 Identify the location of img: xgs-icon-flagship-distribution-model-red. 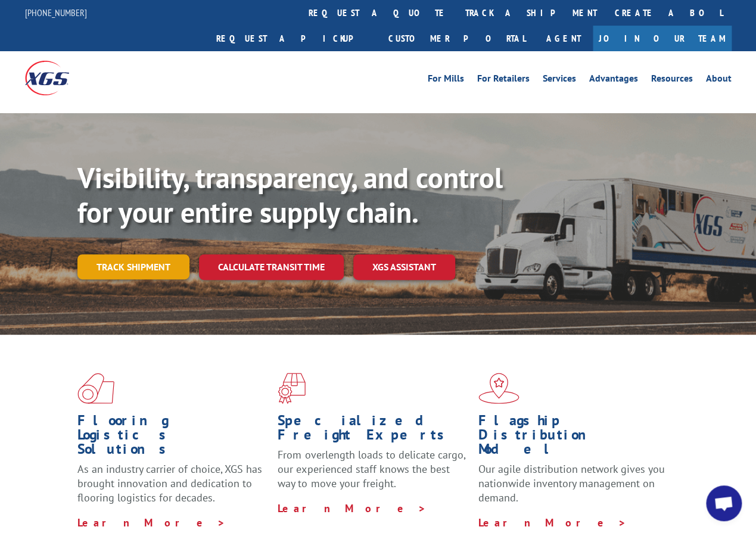
(499, 388).